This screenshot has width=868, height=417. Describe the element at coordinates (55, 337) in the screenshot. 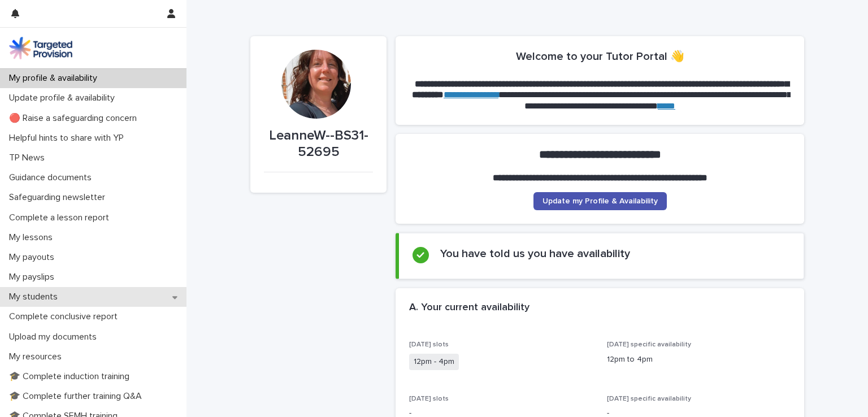

I see `p: Upload my documents` at that location.